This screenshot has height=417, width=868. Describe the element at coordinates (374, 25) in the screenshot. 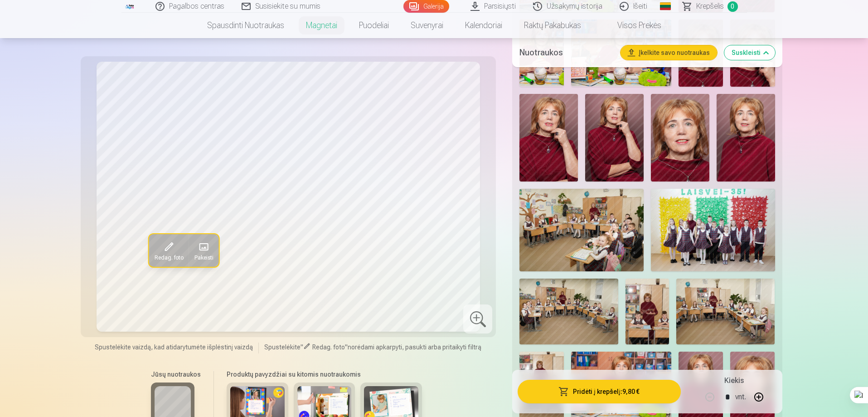

I see `a: Puodeliai` at that location.